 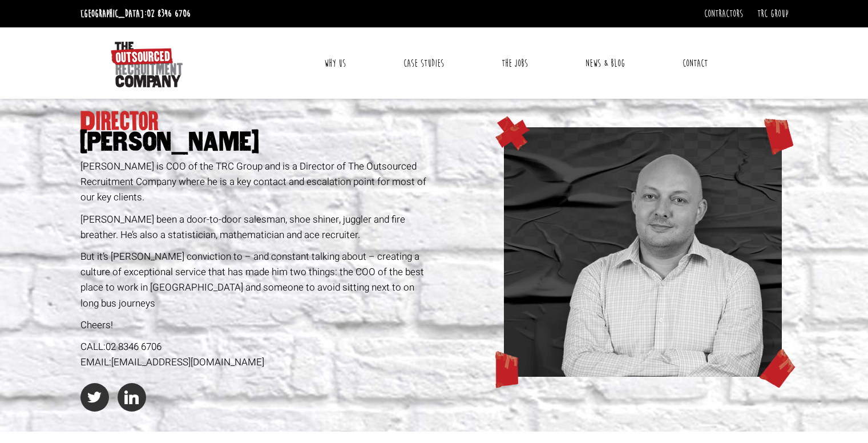 What do you see at coordinates (255, 362) in the screenshot?
I see `div: EMAIL:` at bounding box center [255, 362].